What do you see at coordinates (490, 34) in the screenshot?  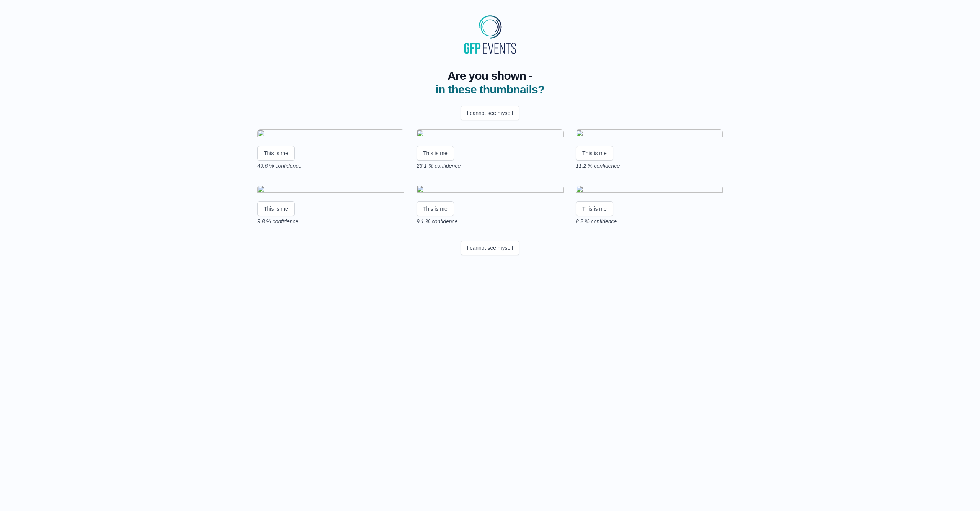 I see `img: MyGraduationClip` at bounding box center [490, 34].